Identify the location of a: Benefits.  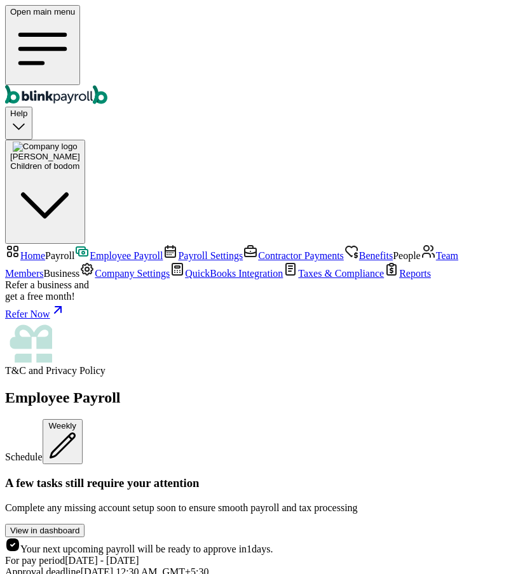
(368, 255).